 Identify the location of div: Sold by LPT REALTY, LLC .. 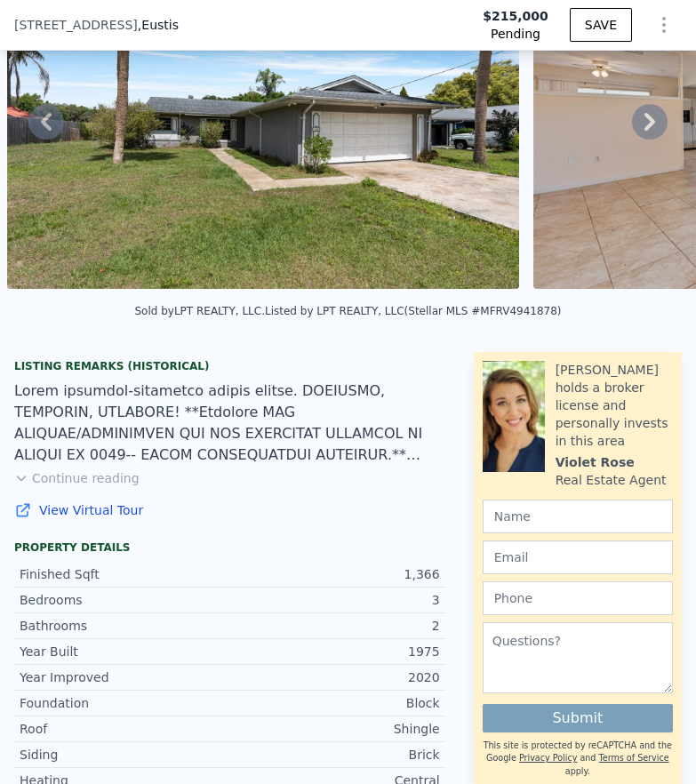
(199, 311).